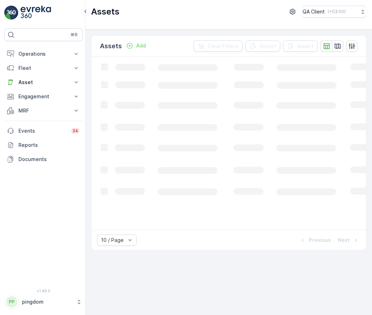 This screenshot has width=372, height=315. What do you see at coordinates (43, 111) in the screenshot?
I see `button: MRF` at bounding box center [43, 111].